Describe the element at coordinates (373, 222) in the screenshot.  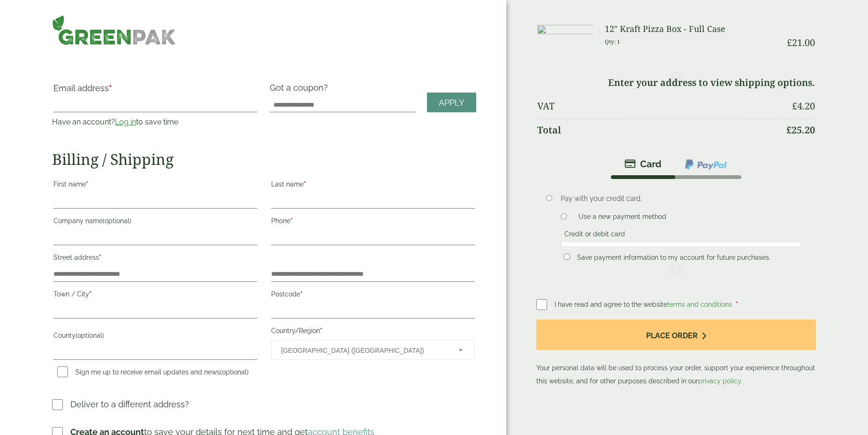
I see `label: Phone` at that location.